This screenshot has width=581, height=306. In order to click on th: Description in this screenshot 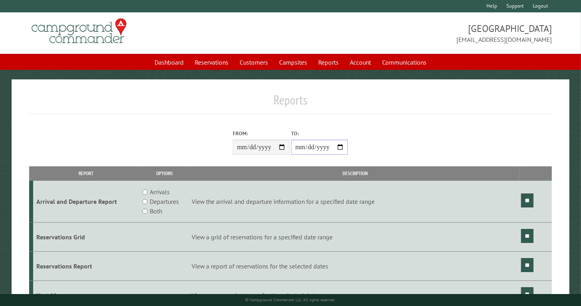, I will do `click(355, 173)`.